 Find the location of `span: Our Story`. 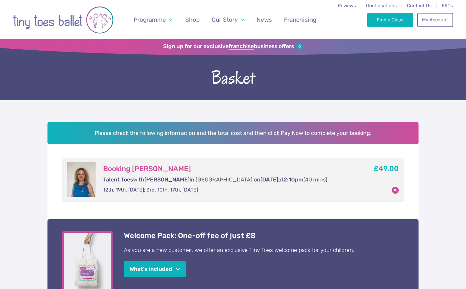

span: Our Story is located at coordinates (225, 20).